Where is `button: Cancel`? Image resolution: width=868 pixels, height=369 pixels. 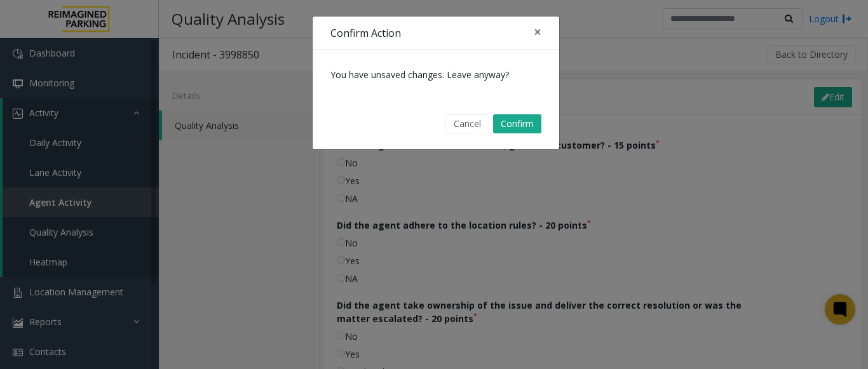 button: Cancel is located at coordinates (467, 123).